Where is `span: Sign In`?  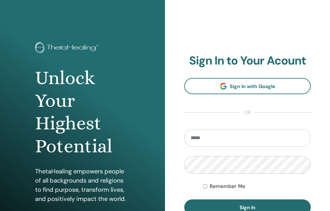
span: Sign In is located at coordinates (248, 207).